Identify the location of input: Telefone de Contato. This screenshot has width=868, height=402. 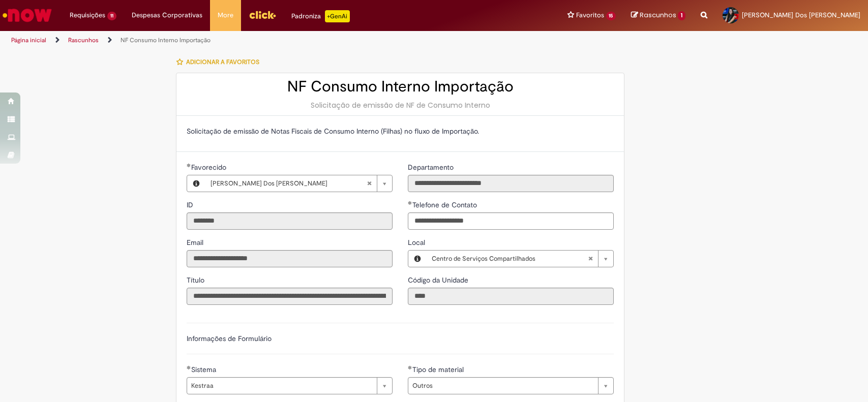
(511, 221).